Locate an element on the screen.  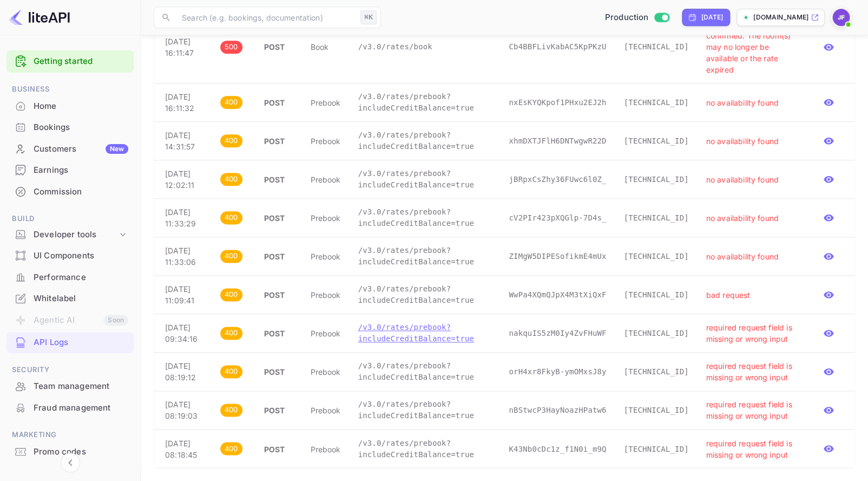
div: Customers is located at coordinates (81, 149).